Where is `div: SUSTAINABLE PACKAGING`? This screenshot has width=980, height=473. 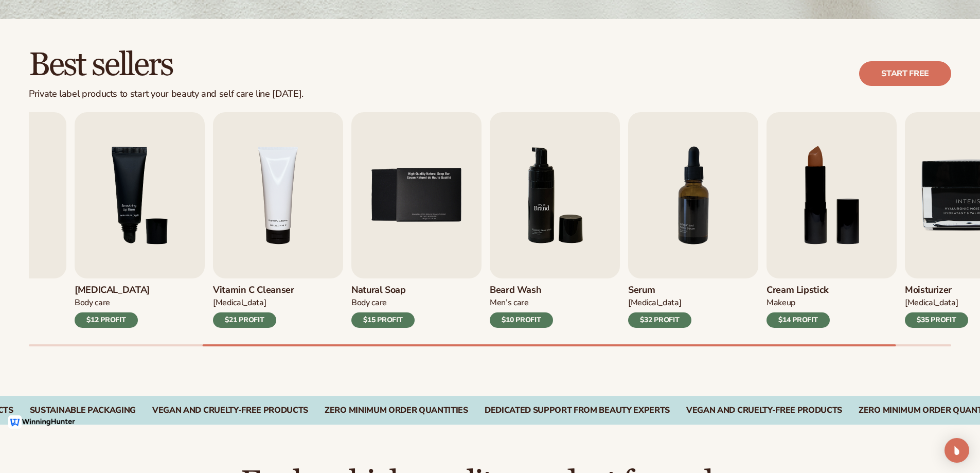
div: SUSTAINABLE PACKAGING is located at coordinates (83, 410).